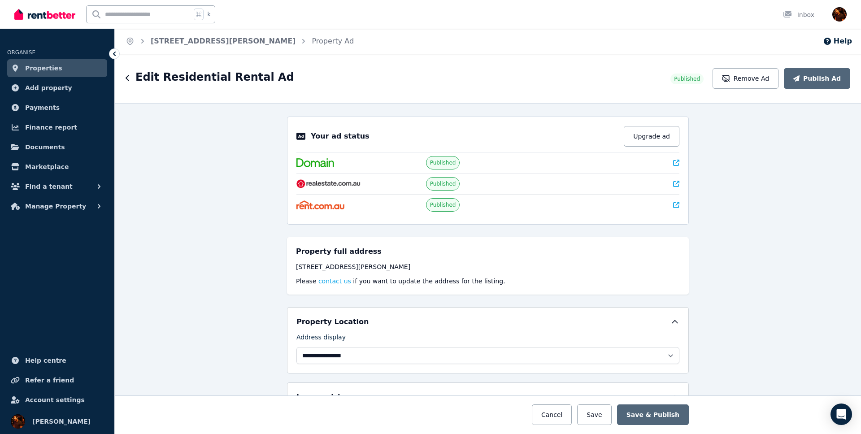 The image size is (861, 434). What do you see at coordinates (653, 415) in the screenshot?
I see `button: Save & Publish` at bounding box center [653, 415].